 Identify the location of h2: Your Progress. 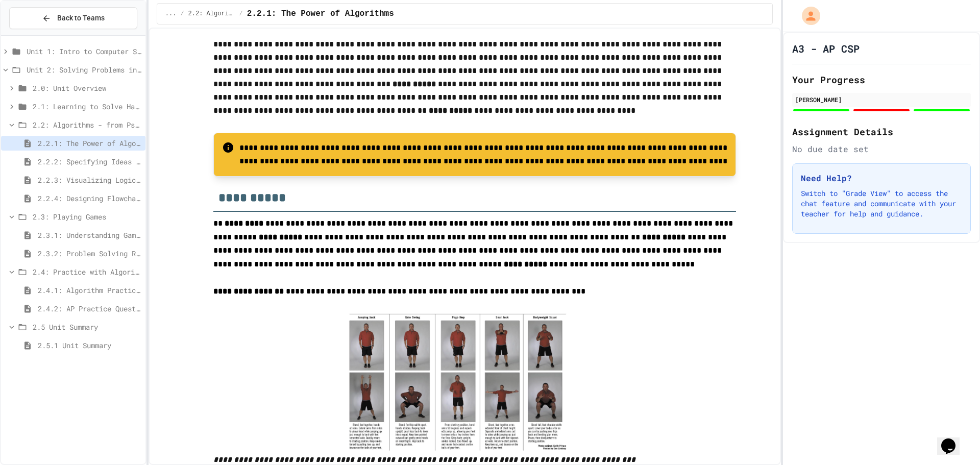
(881, 79).